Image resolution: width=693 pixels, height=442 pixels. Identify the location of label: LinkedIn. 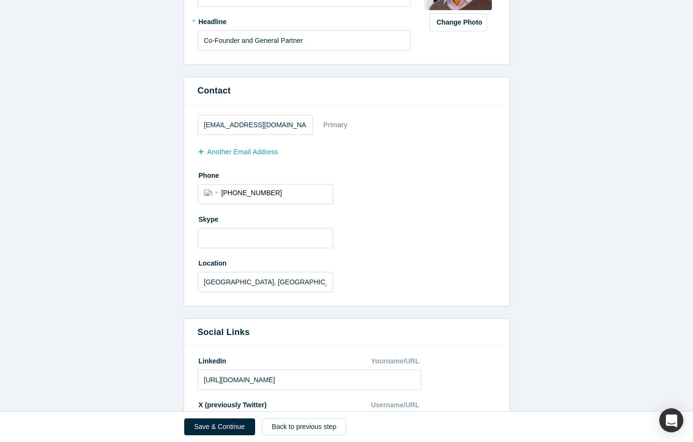
(212, 360).